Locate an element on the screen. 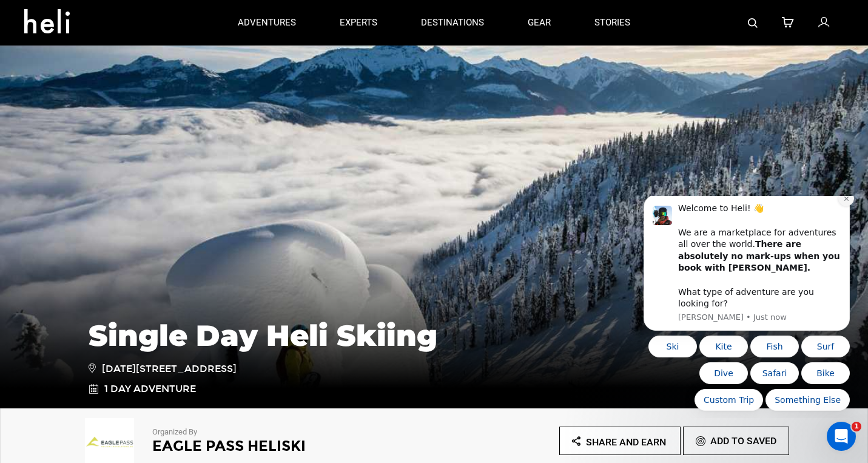 This screenshot has height=463, width=868. div: Welcome to Heli! 👋 We are a marketplace for adventures all over the world. What type of adventure... is located at coordinates (134, 60).